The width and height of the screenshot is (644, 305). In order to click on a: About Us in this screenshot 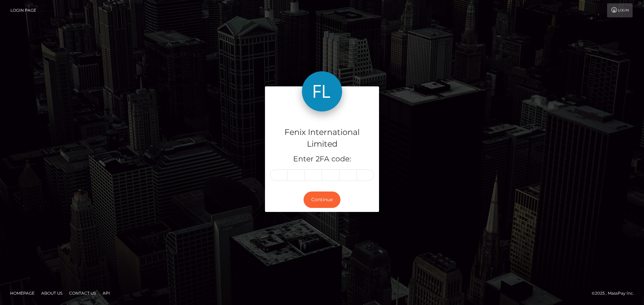, I will do `click(52, 294)`.